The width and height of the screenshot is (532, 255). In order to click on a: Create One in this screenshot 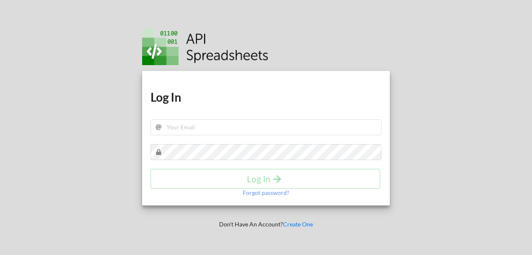, I will do `click(298, 224)`.